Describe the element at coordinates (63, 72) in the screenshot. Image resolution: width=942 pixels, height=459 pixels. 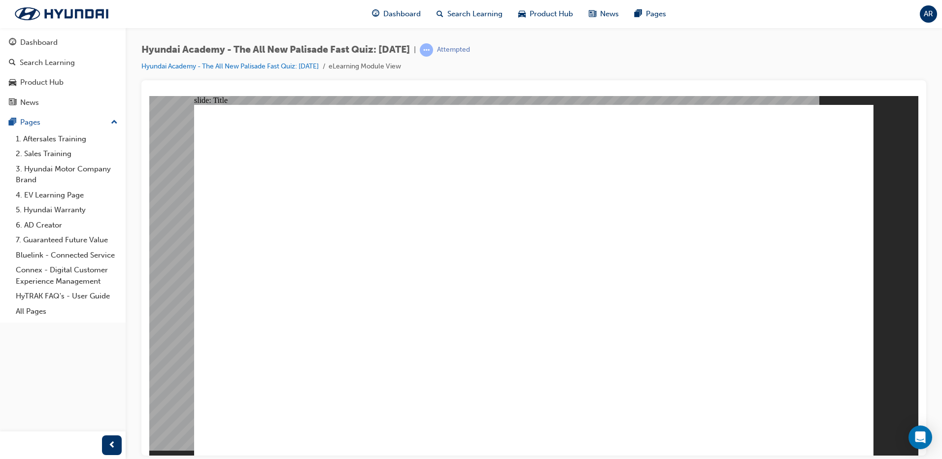
I see `button: DashboardSearch LearningProduct HubNews` at that location.